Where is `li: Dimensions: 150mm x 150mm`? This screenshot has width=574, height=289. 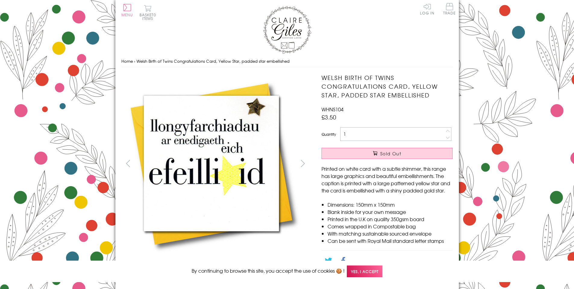 li: Dimensions: 150mm x 150mm is located at coordinates (390, 204).